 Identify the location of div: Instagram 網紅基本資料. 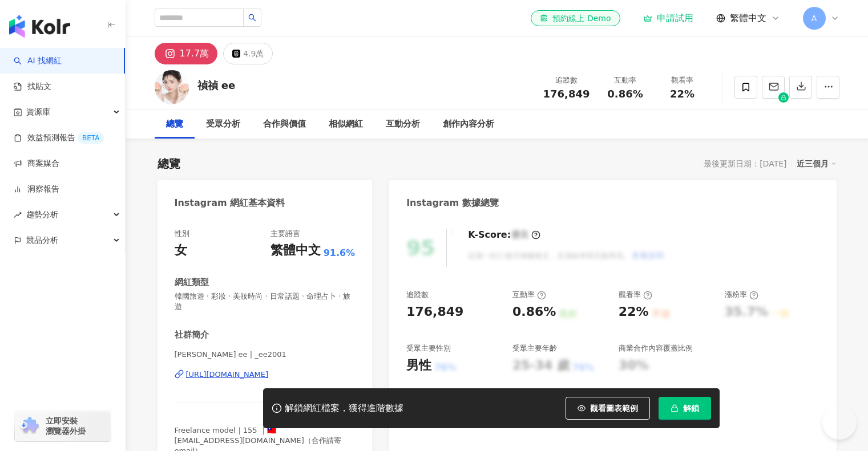
(230, 203).